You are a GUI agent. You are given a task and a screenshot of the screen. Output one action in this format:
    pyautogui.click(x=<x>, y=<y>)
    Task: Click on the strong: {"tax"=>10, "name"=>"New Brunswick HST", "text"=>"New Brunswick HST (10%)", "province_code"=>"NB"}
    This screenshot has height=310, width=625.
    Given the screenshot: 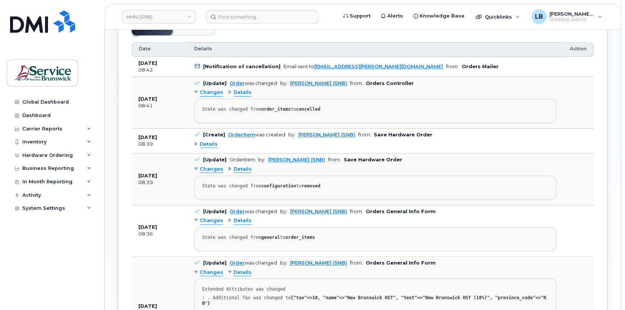 What is the action you would take?
    pyautogui.click(x=374, y=299)
    